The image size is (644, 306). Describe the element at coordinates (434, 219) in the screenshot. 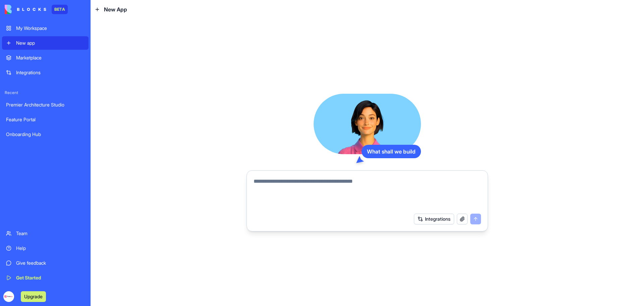

I see `button: Integrations` at that location.